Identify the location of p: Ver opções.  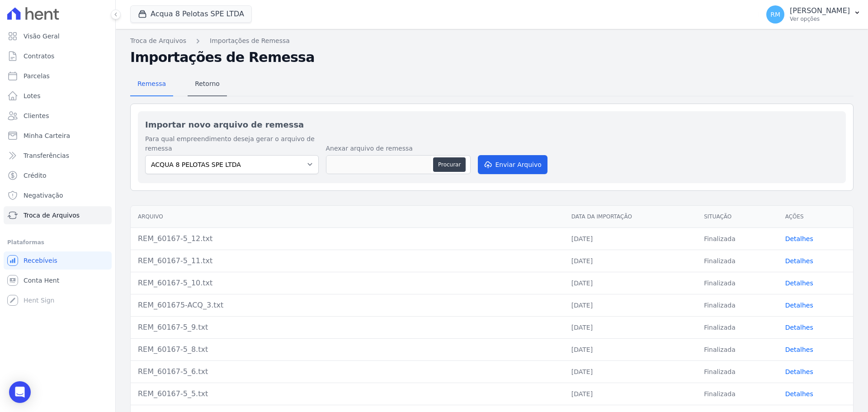
(819, 19).